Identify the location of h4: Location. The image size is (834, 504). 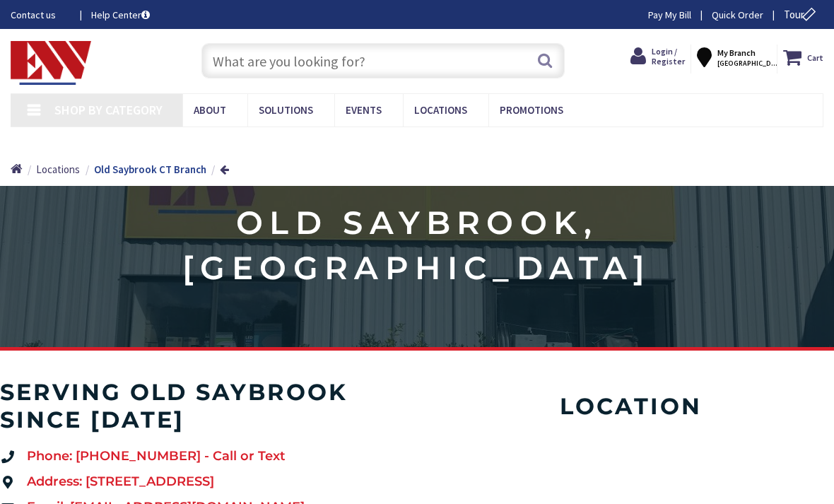
(632, 407).